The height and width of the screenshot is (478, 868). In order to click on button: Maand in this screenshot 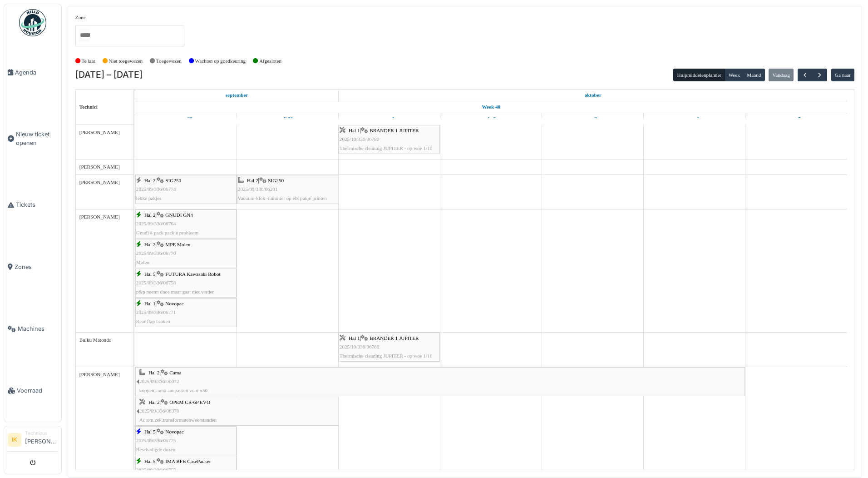, I will do `click(754, 75)`.